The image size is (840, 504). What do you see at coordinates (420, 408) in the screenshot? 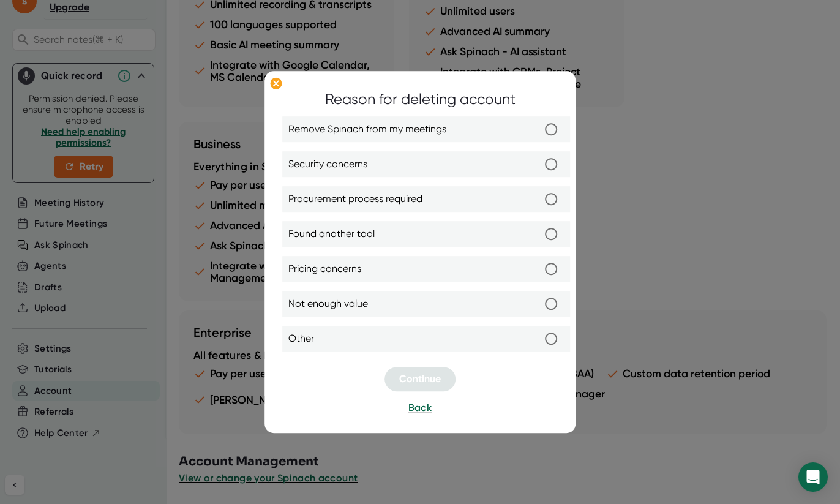
I see `span: Back` at bounding box center [420, 408].